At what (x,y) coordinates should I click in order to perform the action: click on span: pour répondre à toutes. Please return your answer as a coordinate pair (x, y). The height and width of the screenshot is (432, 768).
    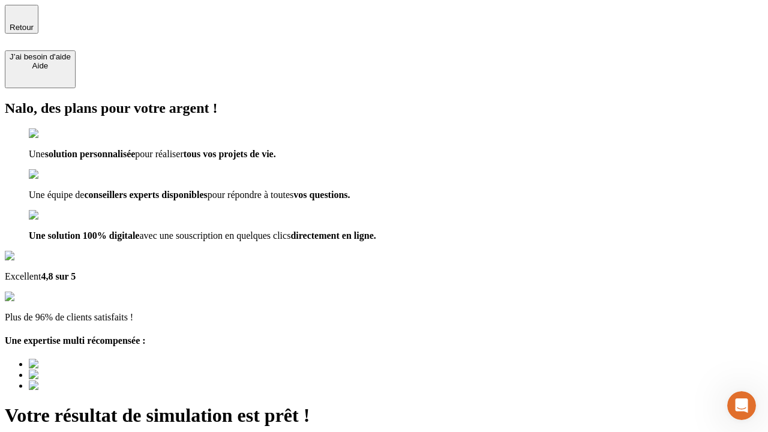
    Looking at the image, I should click on (251, 194).